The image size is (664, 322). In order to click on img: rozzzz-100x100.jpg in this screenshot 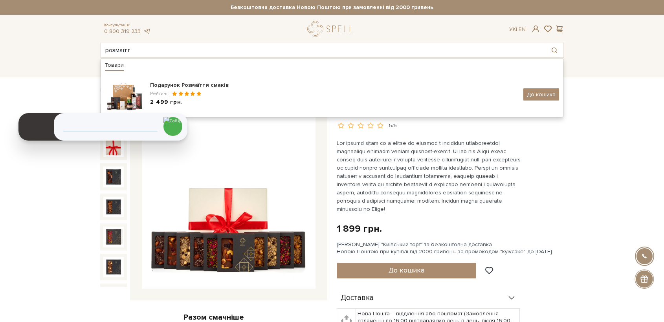, I will do `click(125, 94)`.